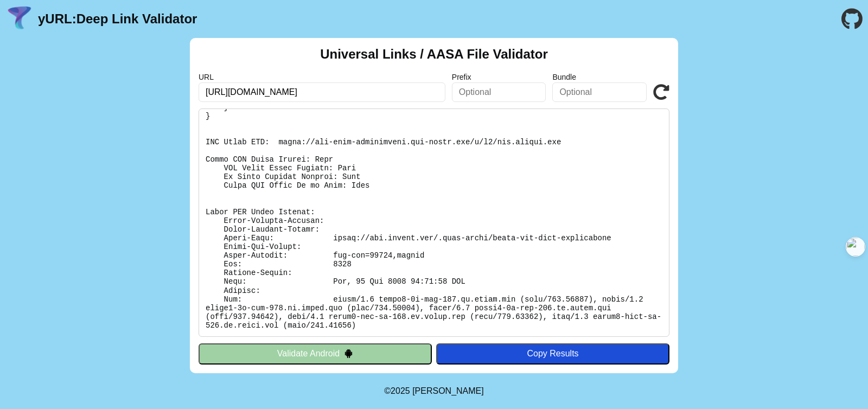 This screenshot has height=409, width=868. I want to click on label: Prefix, so click(499, 77).